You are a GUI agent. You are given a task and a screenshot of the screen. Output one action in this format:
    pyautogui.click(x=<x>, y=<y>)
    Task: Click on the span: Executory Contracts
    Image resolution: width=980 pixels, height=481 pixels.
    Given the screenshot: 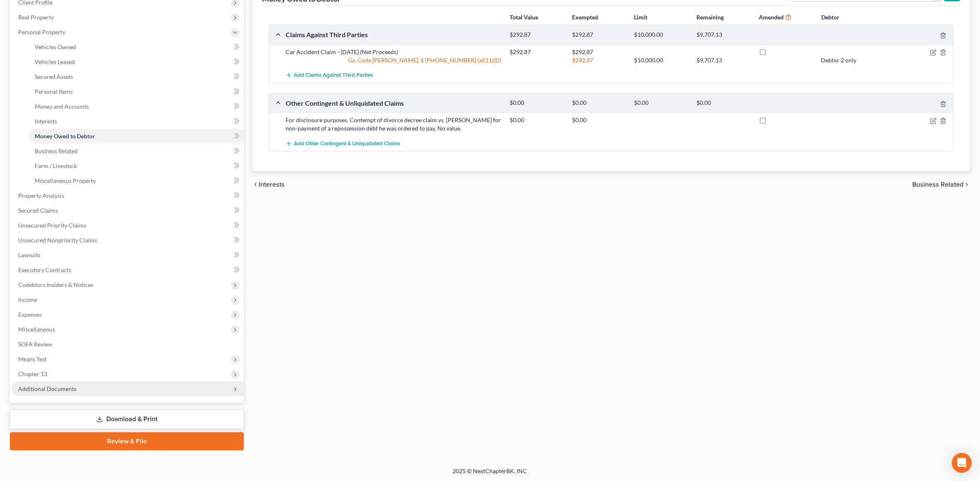 What is the action you would take?
    pyautogui.click(x=45, y=270)
    